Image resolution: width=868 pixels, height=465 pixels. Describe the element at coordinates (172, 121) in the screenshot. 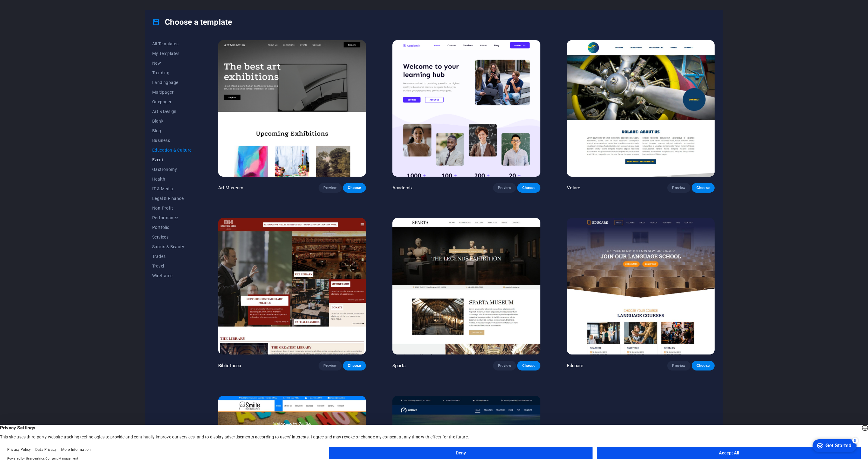

I see `span: Blank` at that location.